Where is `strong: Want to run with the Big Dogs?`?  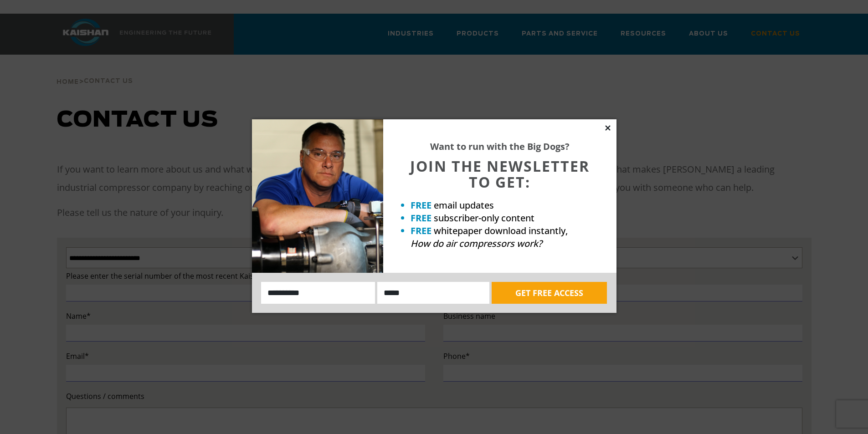 strong: Want to run with the Big Dogs? is located at coordinates (500, 146).